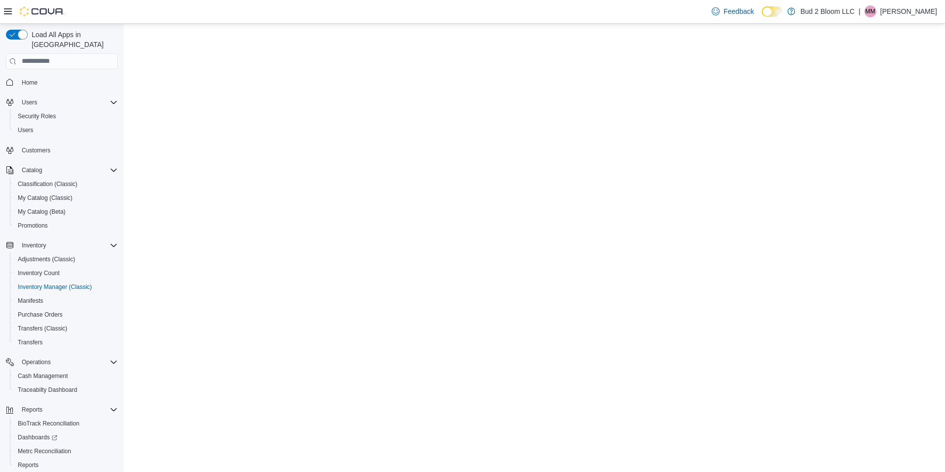 The image size is (945, 472). I want to click on span: Adjustments (Classic), so click(66, 259).